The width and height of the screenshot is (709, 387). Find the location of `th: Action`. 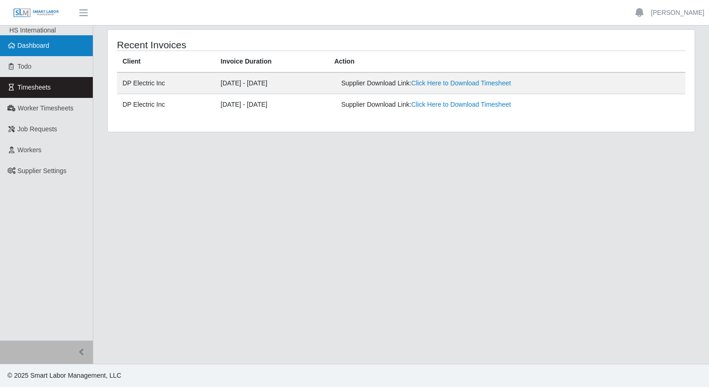

th: Action is located at coordinates (507, 62).